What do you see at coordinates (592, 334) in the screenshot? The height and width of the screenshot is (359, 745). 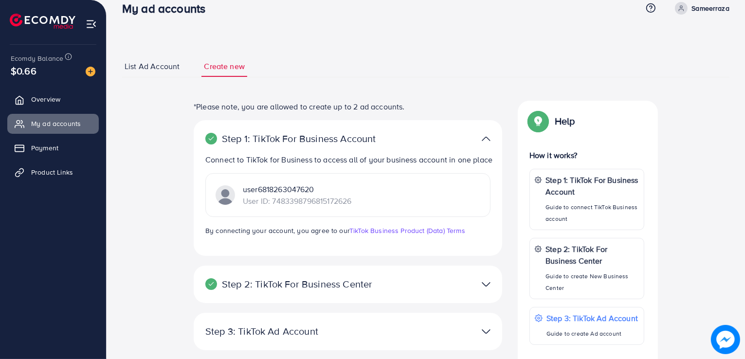 I see `p: Guide to create Ad account` at bounding box center [592, 334].